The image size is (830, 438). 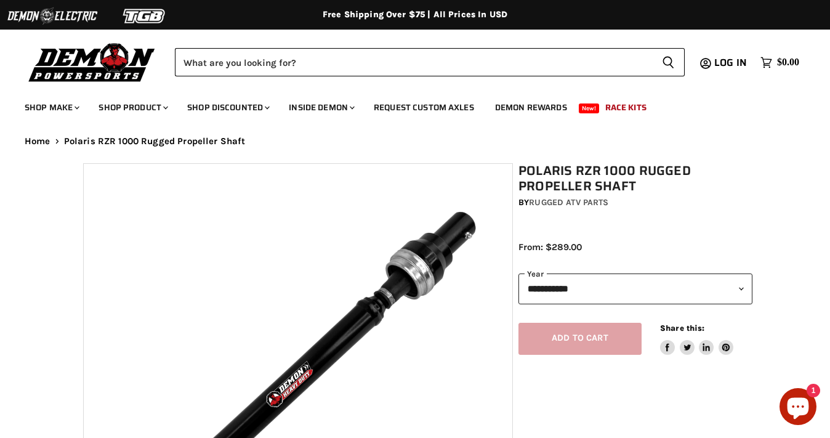 I want to click on select: year, so click(x=635, y=288).